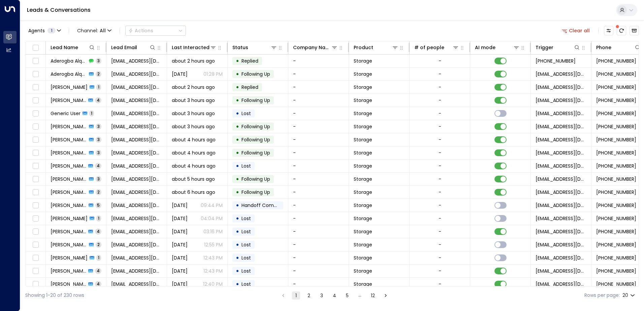  Describe the element at coordinates (69, 271) in the screenshot. I see `span: Zack Ribbon` at that location.